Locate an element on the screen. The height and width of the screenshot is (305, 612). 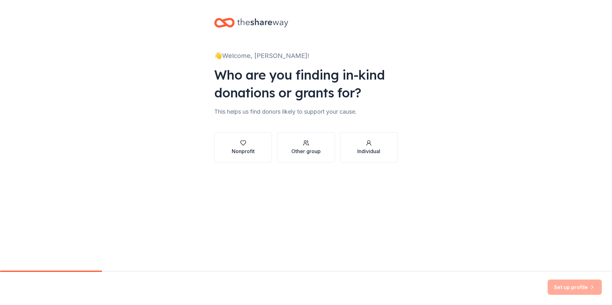
button: Other group is located at coordinates (306, 147).